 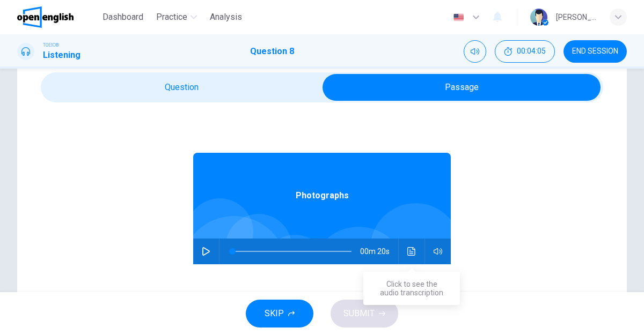 I want to click on span: Practice, so click(x=172, y=17).